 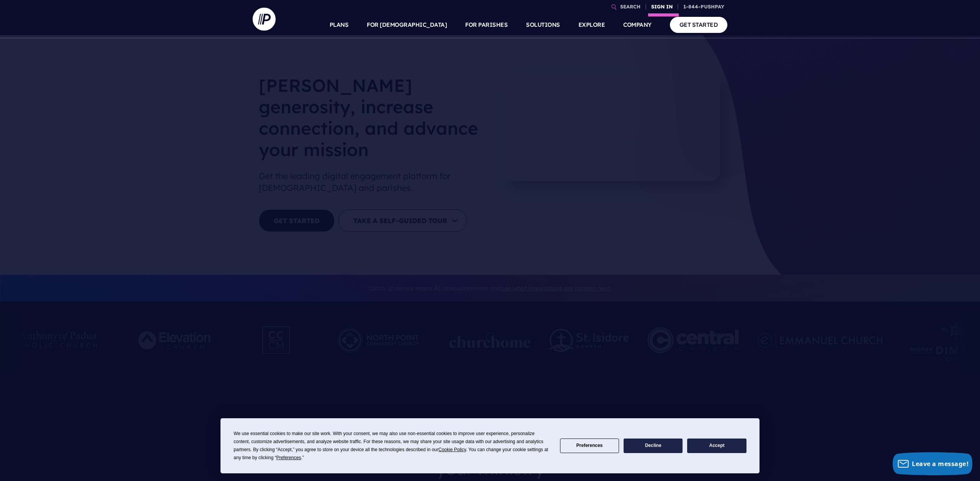 What do you see at coordinates (590, 446) in the screenshot?
I see `button: Preferences` at bounding box center [590, 446].